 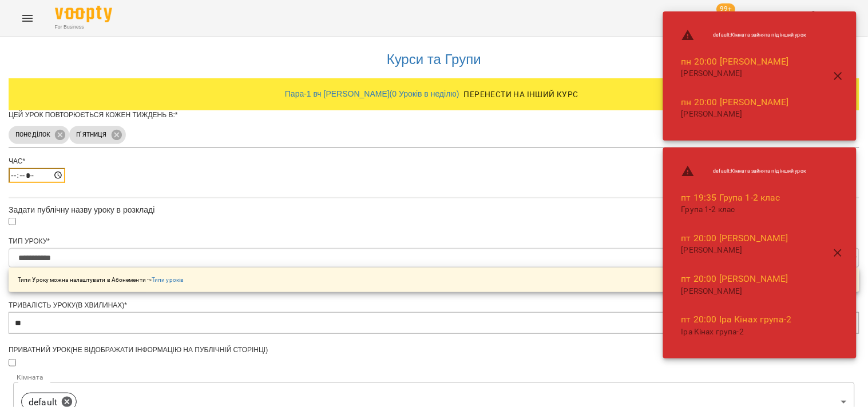 What do you see at coordinates (83, 14) in the screenshot?
I see `img: Voopty Logo` at bounding box center [83, 14].